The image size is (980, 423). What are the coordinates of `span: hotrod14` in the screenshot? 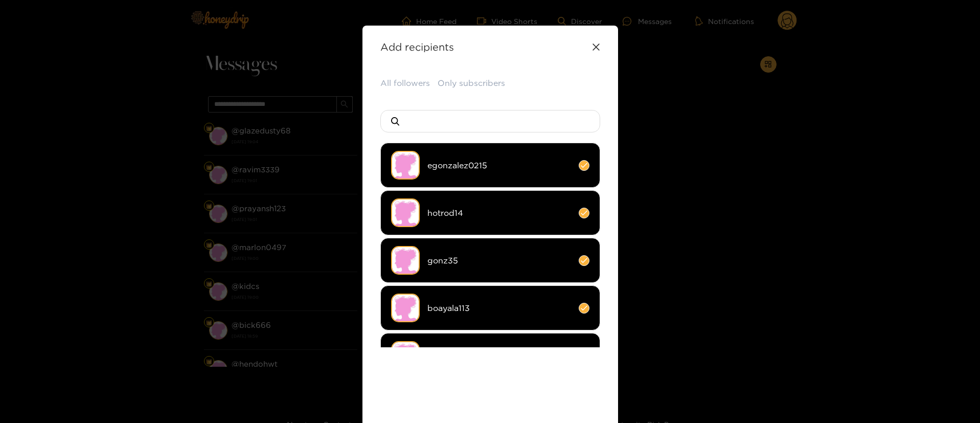 It's located at (499, 213).